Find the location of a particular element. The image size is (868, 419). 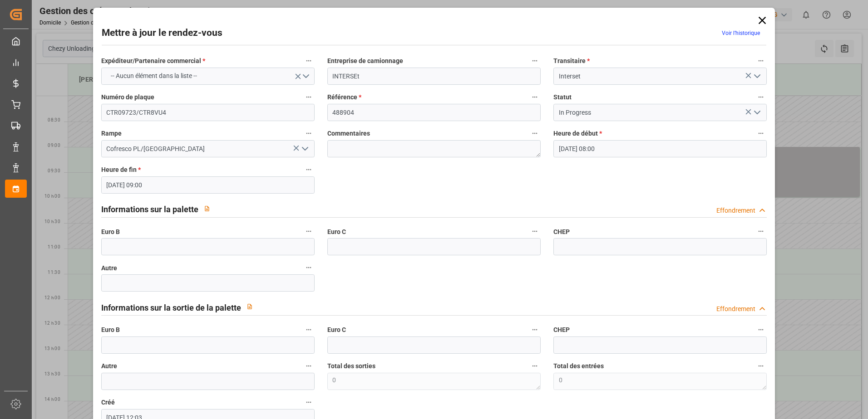

font: Rampe is located at coordinates (111, 133).